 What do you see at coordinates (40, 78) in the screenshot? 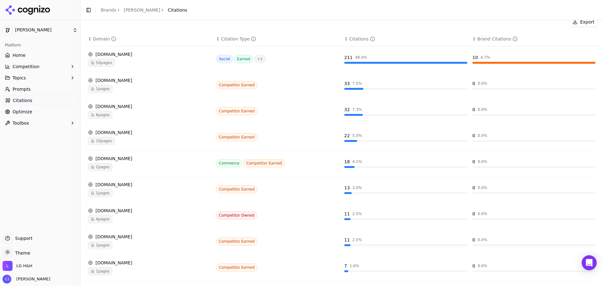
I see `button: Topics` at bounding box center [40, 78].